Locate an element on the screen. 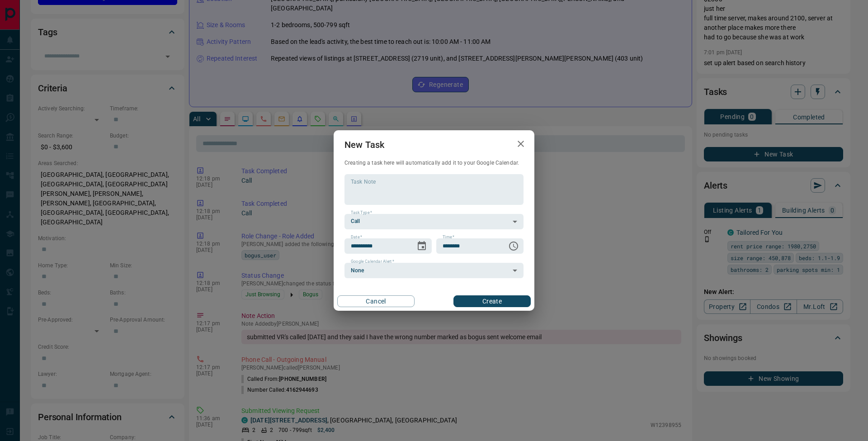 This screenshot has width=868, height=441. button: Choose date, selected date is Sep 18, 2025 is located at coordinates (422, 246).